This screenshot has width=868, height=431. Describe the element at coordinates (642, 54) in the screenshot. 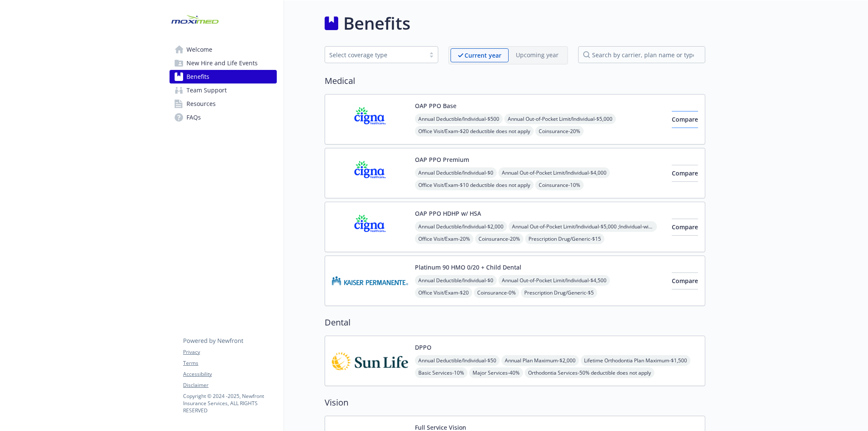

I see `input: search by carrier, plan name or type` at that location.